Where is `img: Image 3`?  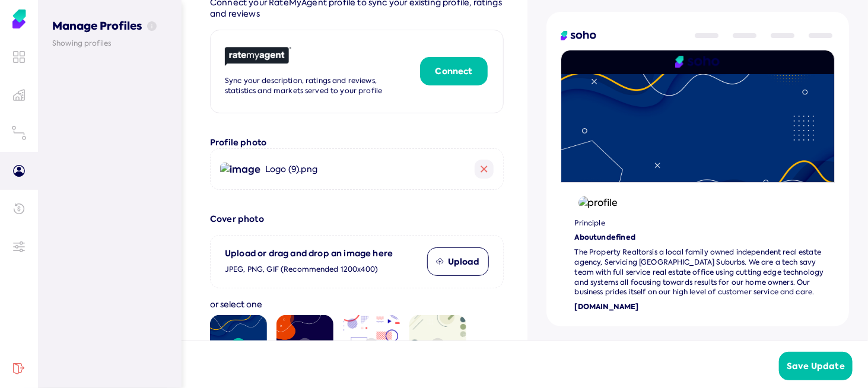 img: Image 3 is located at coordinates (372, 343).